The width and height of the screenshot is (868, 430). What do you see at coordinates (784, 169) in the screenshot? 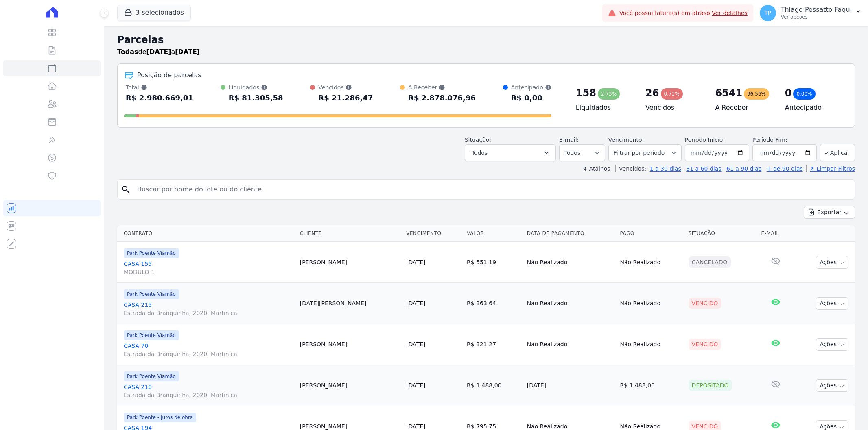
I see `a: + de 90 dias` at bounding box center [784, 169].